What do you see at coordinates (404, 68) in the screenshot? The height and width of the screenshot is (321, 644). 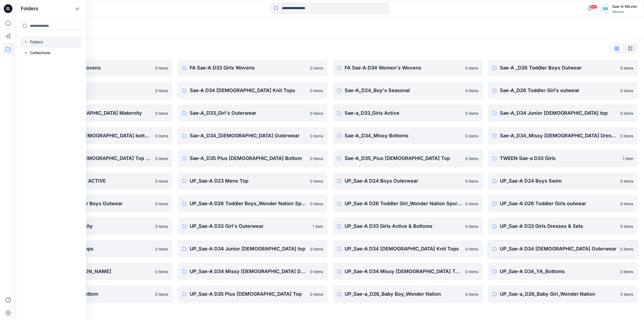 I see `p: FA Sae-A D34 Women's Wovens` at bounding box center [404, 68].